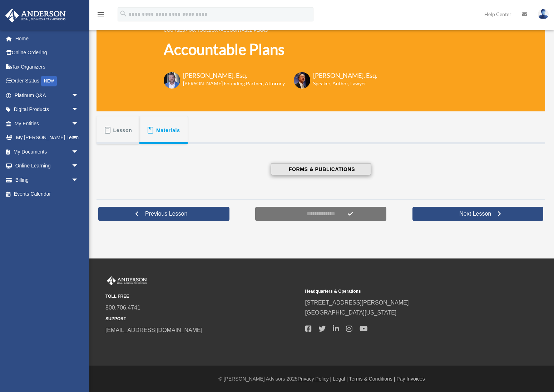 This screenshot has height=392, width=554. I want to click on a: Privacy Policy |, so click(315, 379).